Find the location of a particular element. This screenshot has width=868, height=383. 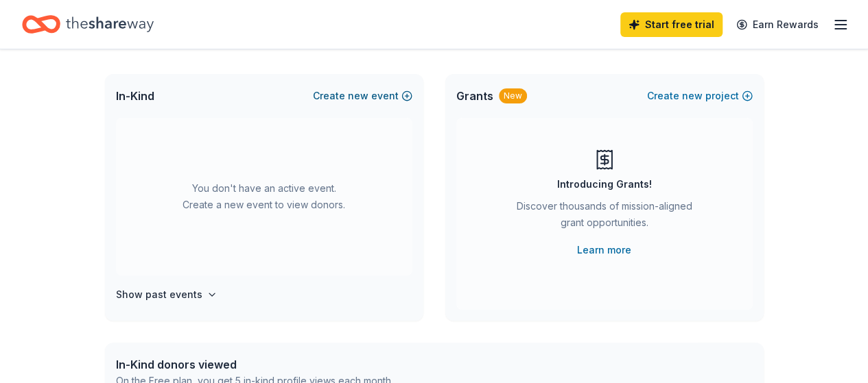

a: Home is located at coordinates (88, 24).